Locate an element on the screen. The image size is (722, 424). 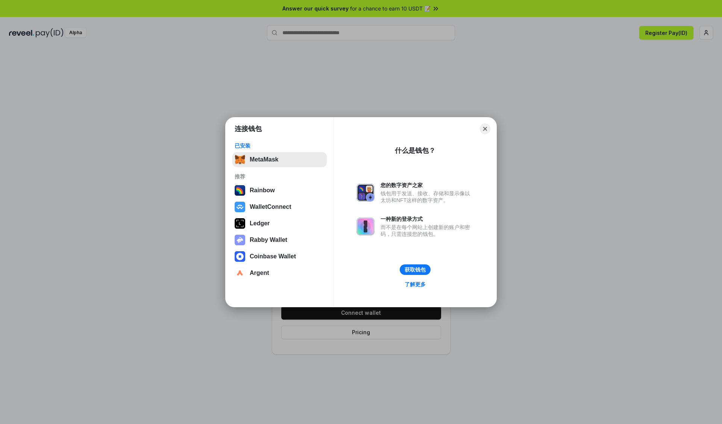
img: svg+xml,%3Csvg%20xmlns%3D%22http%3A%2F%2Fwww.w3.org%2F2000%2Fsvg%22%20width%3D%2228%22%20height%3... is located at coordinates (240, 224).